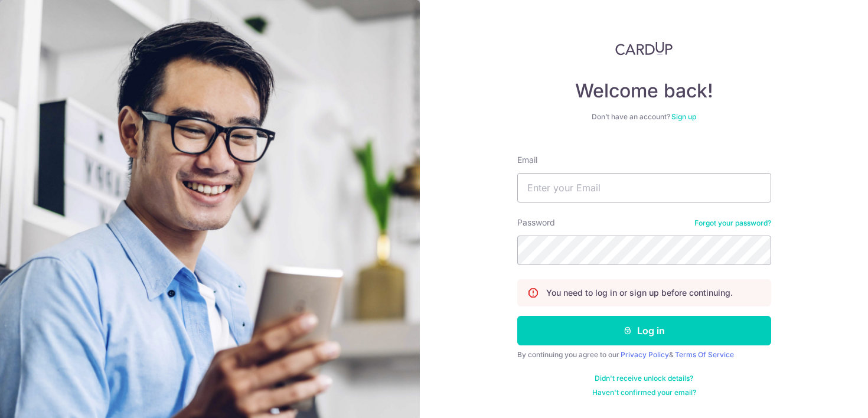 This screenshot has width=868, height=418. I want to click on img: CardUp Logo, so click(644, 48).